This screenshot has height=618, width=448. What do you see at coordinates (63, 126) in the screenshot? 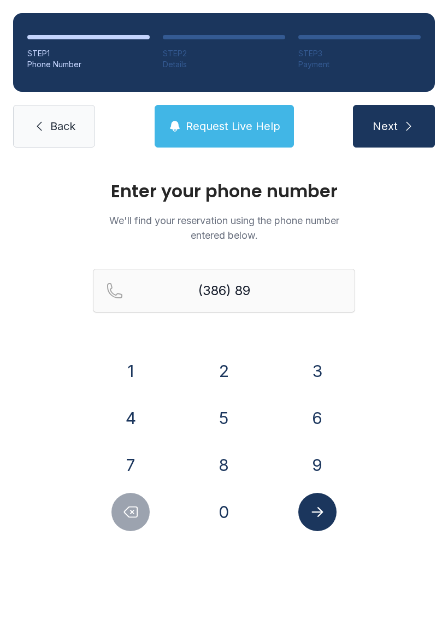
I see `span: Back` at bounding box center [63, 126].